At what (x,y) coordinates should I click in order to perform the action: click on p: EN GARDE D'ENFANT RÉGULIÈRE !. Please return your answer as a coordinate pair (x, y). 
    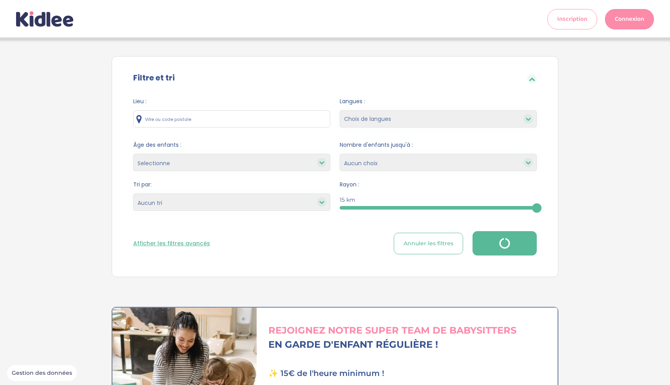
    Looking at the image, I should click on (410, 344).